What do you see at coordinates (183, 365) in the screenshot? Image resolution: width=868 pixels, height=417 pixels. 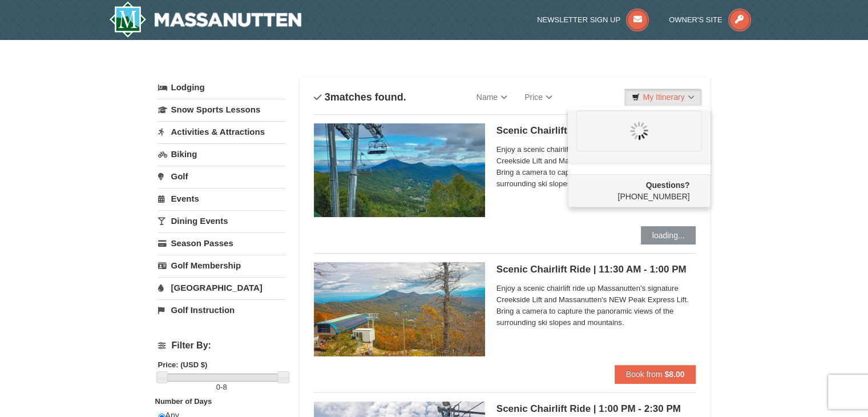 I see `strong: Price: (USD $)` at bounding box center [183, 365].